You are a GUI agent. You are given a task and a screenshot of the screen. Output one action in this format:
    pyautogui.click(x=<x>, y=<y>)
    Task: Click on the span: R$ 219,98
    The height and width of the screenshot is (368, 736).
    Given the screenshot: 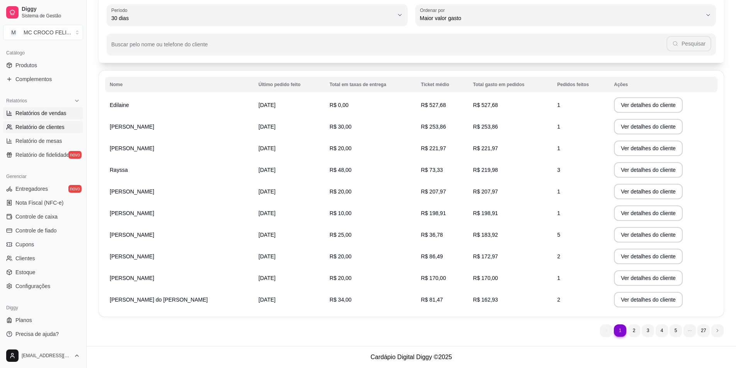 What is the action you would take?
    pyautogui.click(x=486, y=170)
    